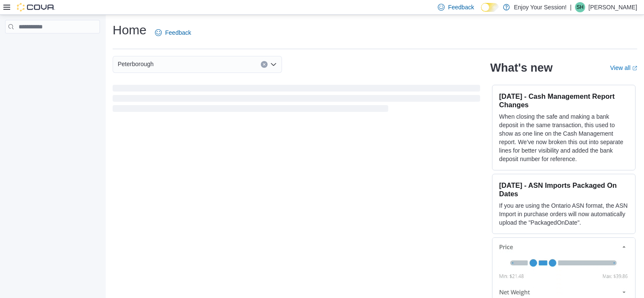  I want to click on button: Open list of options, so click(273, 64).